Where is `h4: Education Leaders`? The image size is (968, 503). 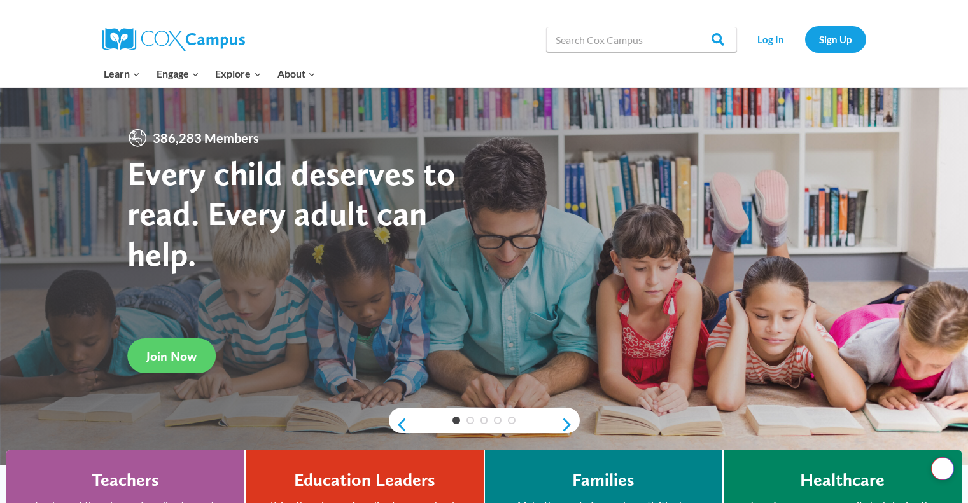
h4: Education Leaders is located at coordinates (364, 480).